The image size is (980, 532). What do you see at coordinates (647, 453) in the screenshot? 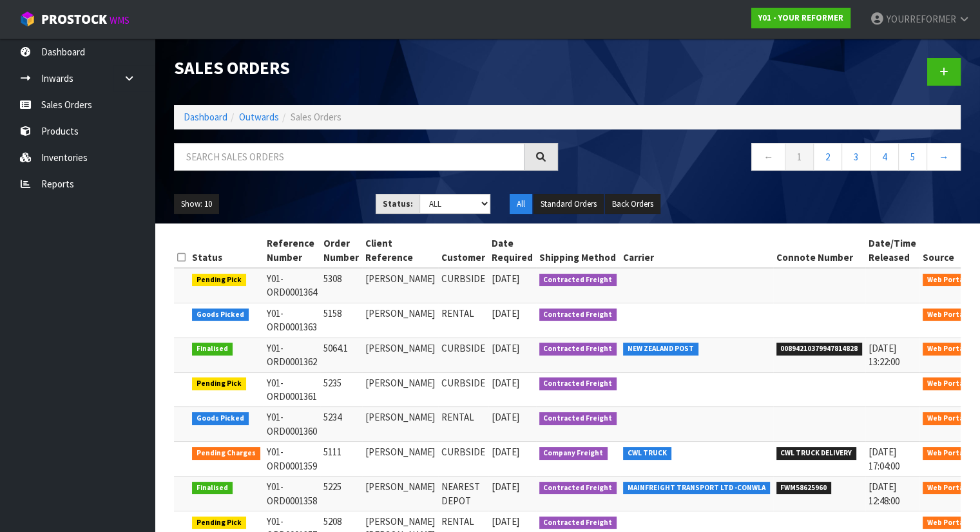
I see `span: CWL TRUCK` at bounding box center [647, 453].